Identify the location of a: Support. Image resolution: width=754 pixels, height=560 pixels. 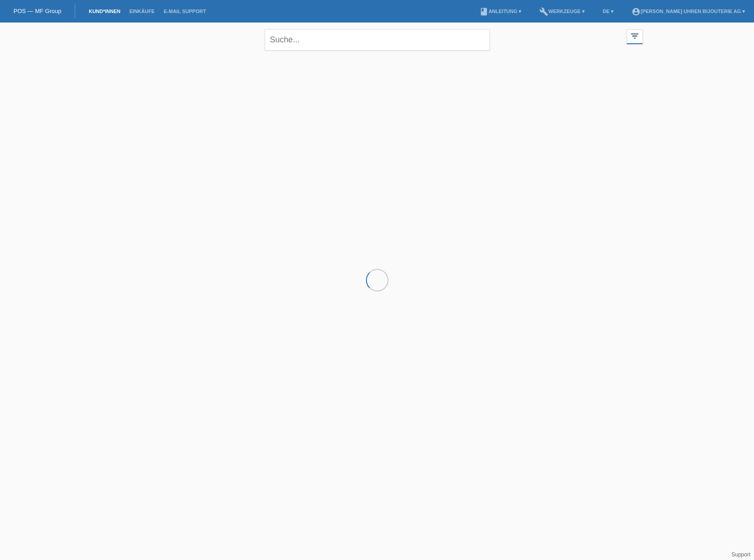
(741, 554).